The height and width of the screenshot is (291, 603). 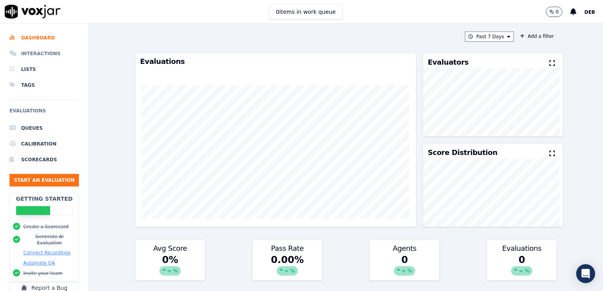 I want to click on h2: Getting Started, so click(x=44, y=199).